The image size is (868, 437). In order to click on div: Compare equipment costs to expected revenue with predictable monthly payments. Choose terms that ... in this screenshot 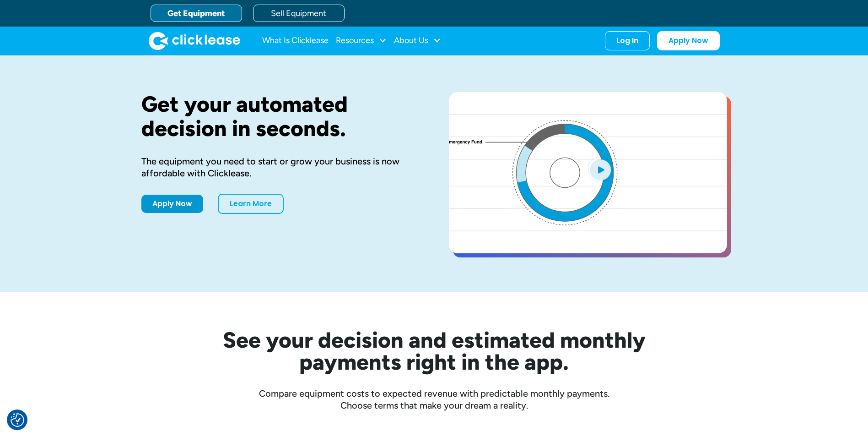, I will do `click(434, 399)`.